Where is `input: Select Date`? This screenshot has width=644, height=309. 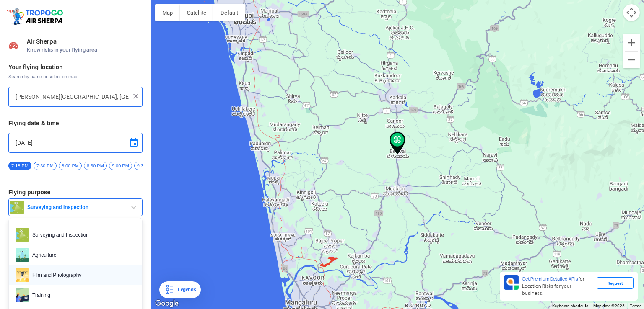
input: Select Date is located at coordinates (75, 143).